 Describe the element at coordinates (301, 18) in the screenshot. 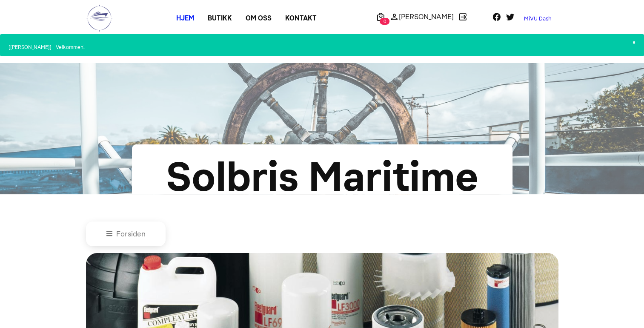

I see `a: Kontakt` at that location.